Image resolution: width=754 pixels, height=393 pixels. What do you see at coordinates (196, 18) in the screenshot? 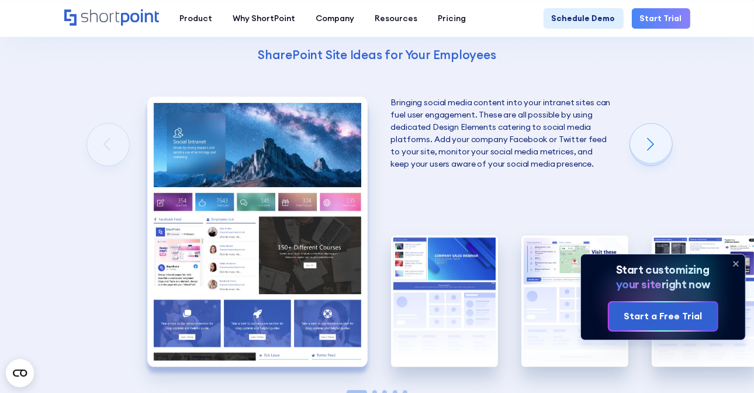
I see `div: Product` at bounding box center [196, 18].